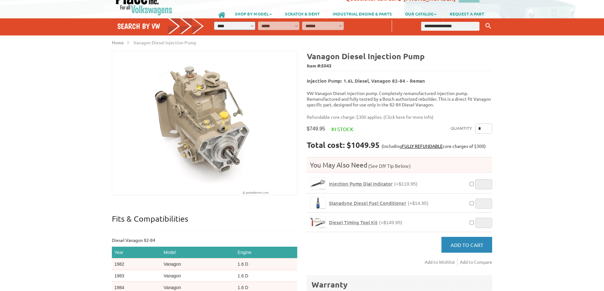 Image resolution: width=604 pixels, height=291 pixels. I want to click on p: Fits & Compatibilities, so click(204, 222).